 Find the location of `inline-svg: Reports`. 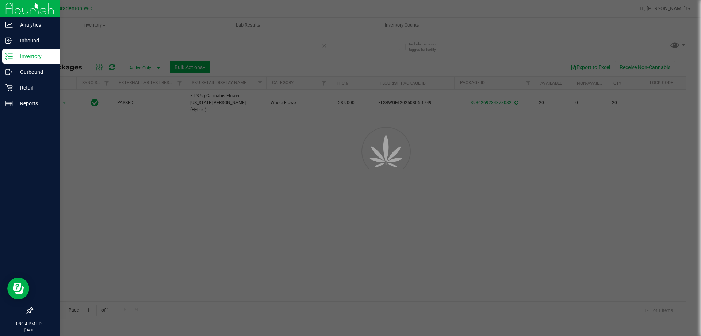

inline-svg: Reports is located at coordinates (9, 103).